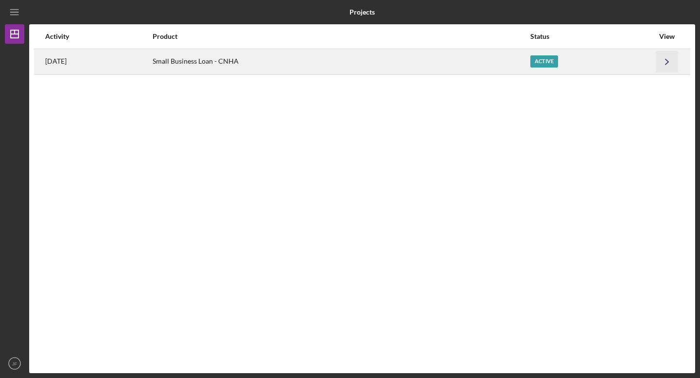 The width and height of the screenshot is (700, 378). What do you see at coordinates (56, 61) in the screenshot?
I see `time: 2025-08-13 02:27` at bounding box center [56, 61].